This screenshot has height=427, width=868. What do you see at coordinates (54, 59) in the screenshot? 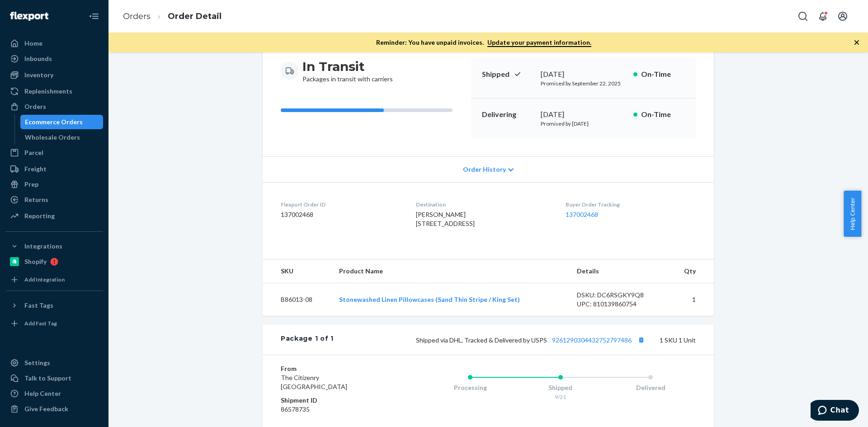
I see `a: Inbounds` at bounding box center [54, 59].